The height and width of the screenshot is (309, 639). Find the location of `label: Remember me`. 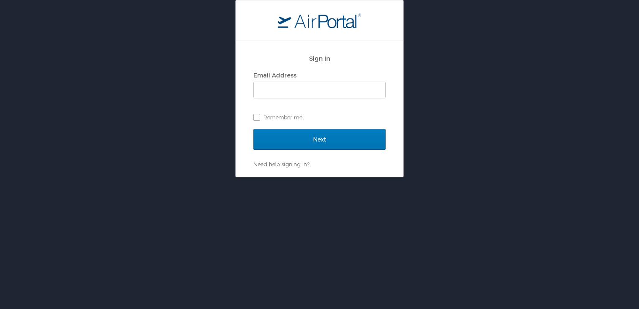

label: Remember me is located at coordinates (319, 117).